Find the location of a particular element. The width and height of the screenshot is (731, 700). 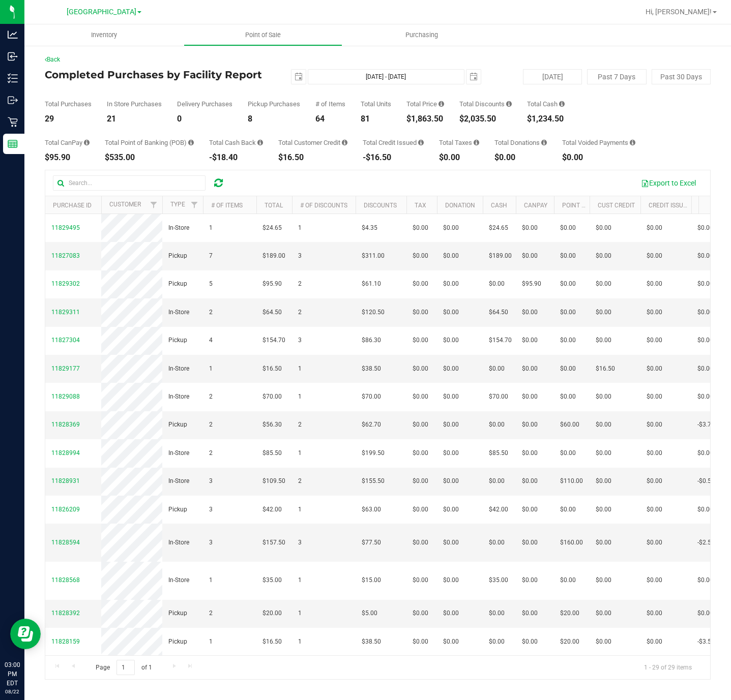

a: Point of Banking (POB) is located at coordinates (599, 205).